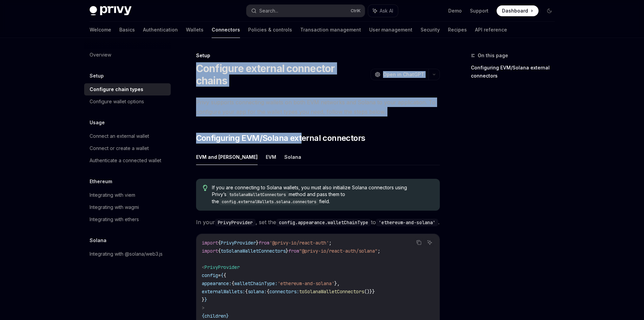  What do you see at coordinates (514, 11) in the screenshot?
I see `span: Dashboard` at bounding box center [514, 11].